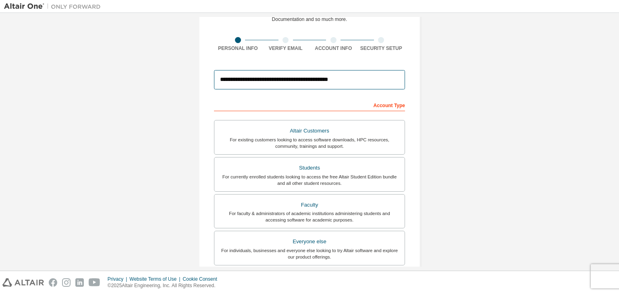 The image size is (619, 294). I want to click on div: Students, so click(310, 168).